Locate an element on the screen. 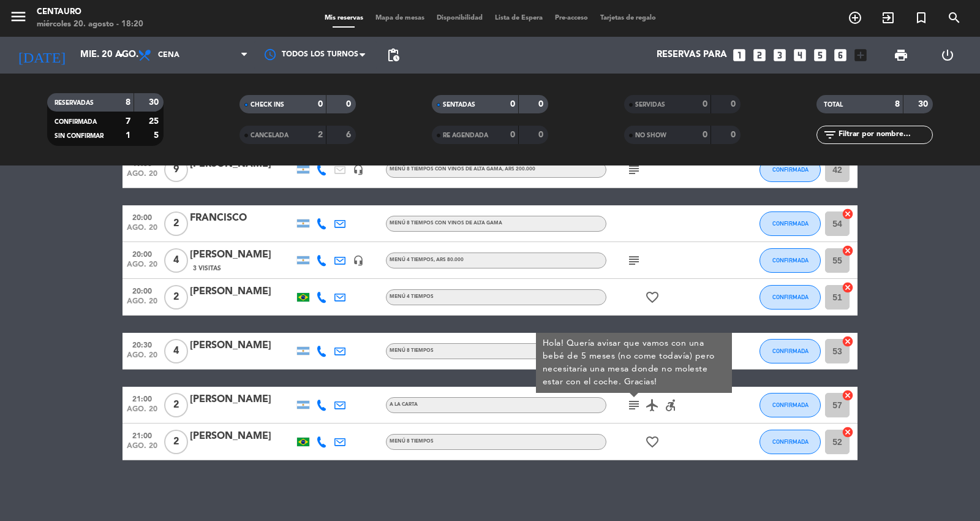 Image resolution: width=980 pixels, height=521 pixels. span: print is located at coordinates (901, 55).